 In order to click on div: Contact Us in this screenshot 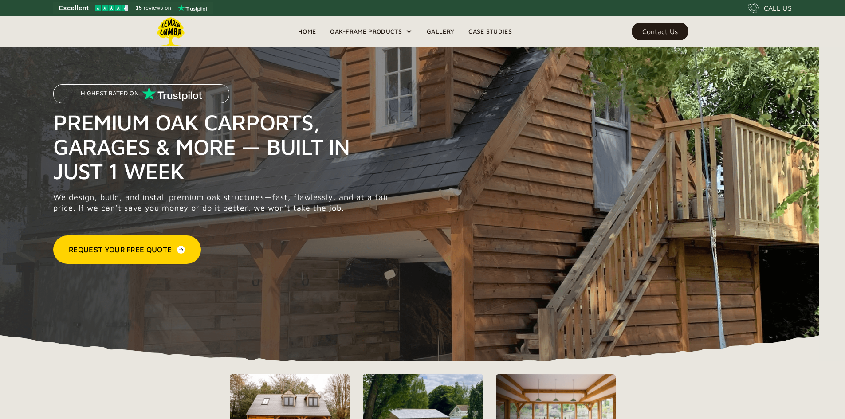, I will do `click(660, 31)`.